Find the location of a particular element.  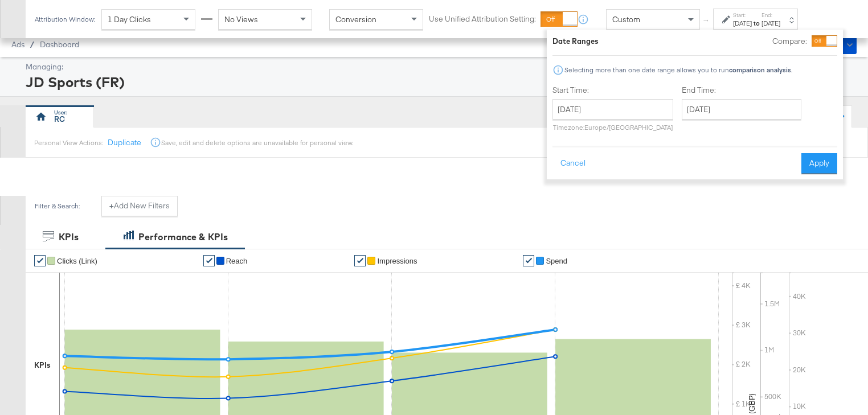

label: Compare: is located at coordinates (789, 41).